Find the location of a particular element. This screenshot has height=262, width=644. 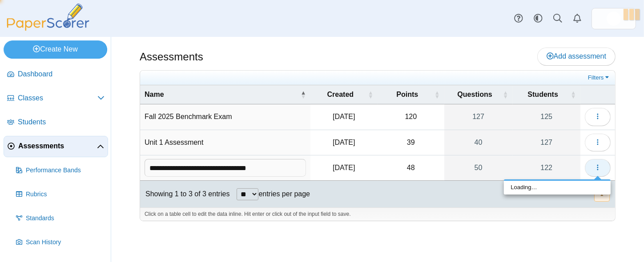

a: Assessments is located at coordinates (55, 146).